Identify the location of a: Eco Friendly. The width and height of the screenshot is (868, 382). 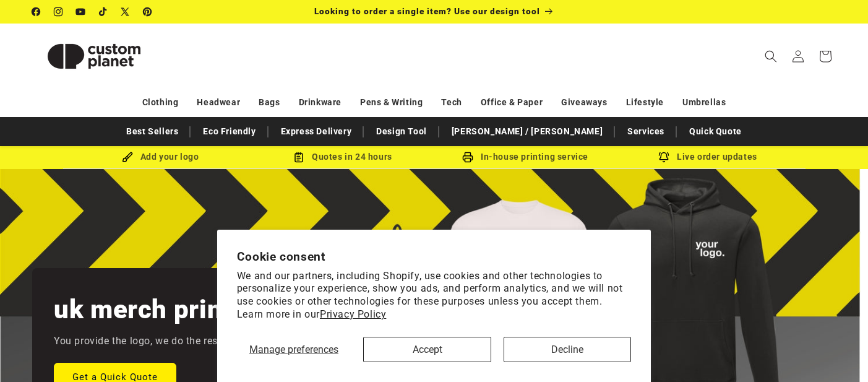
(229, 131).